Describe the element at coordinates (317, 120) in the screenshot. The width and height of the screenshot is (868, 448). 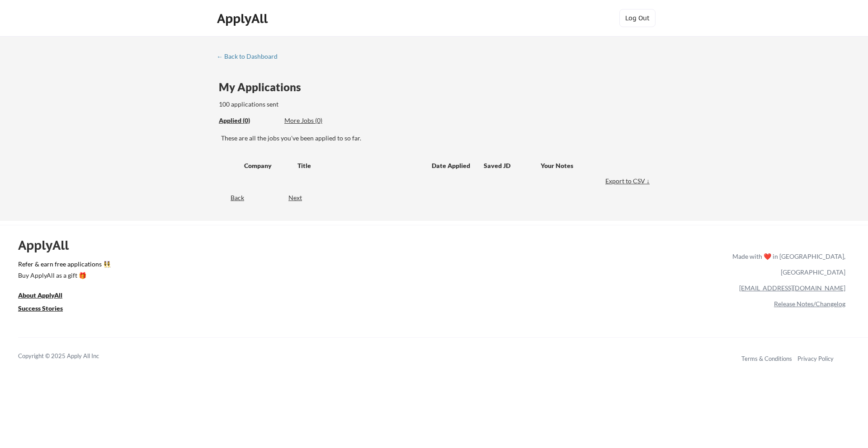
I see `div: More Jobs (0)` at that location.